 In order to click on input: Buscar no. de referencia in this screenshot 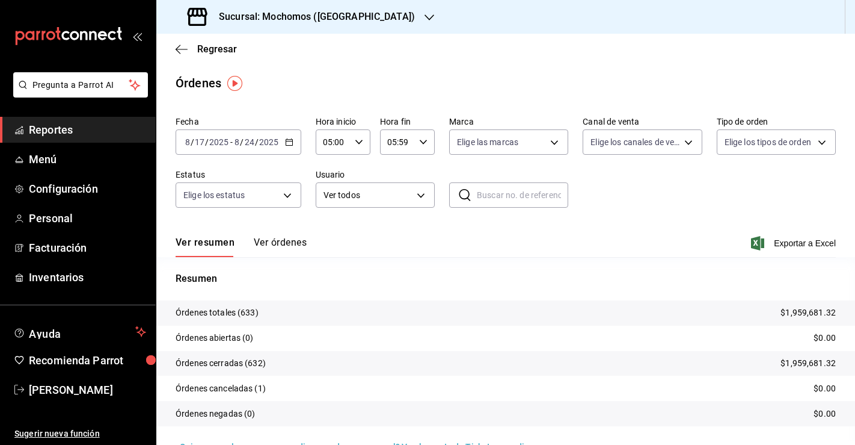, I will do `click(523, 195)`.